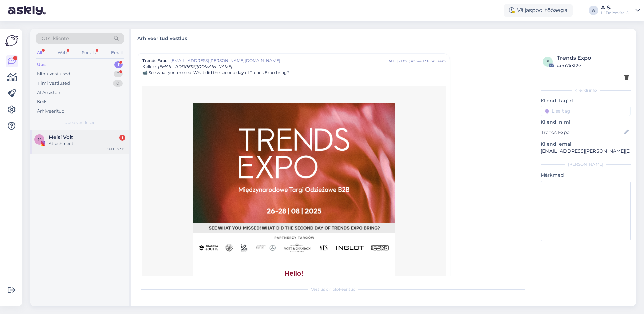 This screenshot has width=644, height=314. I want to click on div: Socials, so click(89, 53).